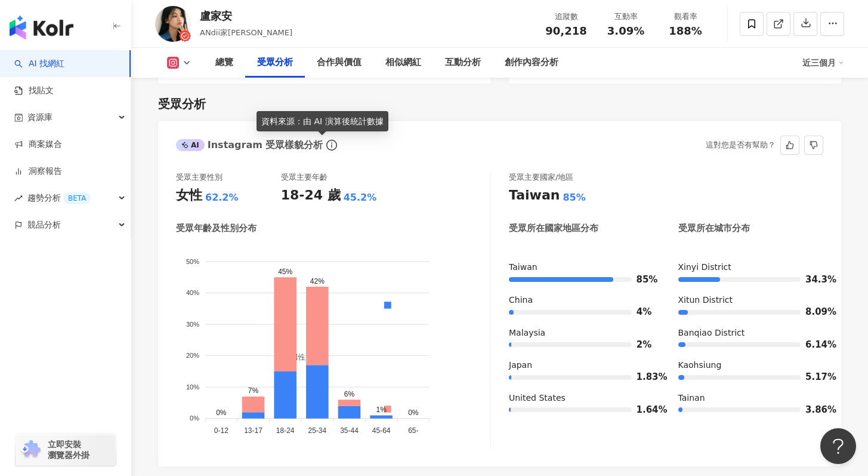  What do you see at coordinates (645, 376) in the screenshot?
I see `span: 1.83%` at bounding box center [645, 376].